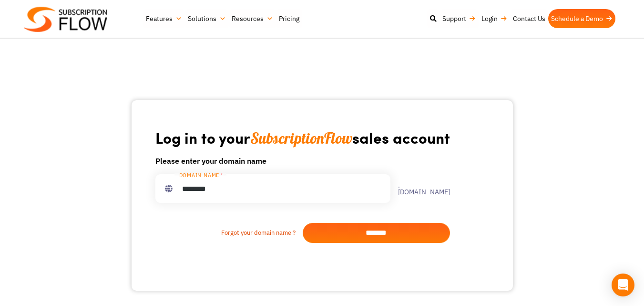 The width and height of the screenshot is (644, 306). What do you see at coordinates (459, 19) in the screenshot?
I see `a: Support` at bounding box center [459, 19].